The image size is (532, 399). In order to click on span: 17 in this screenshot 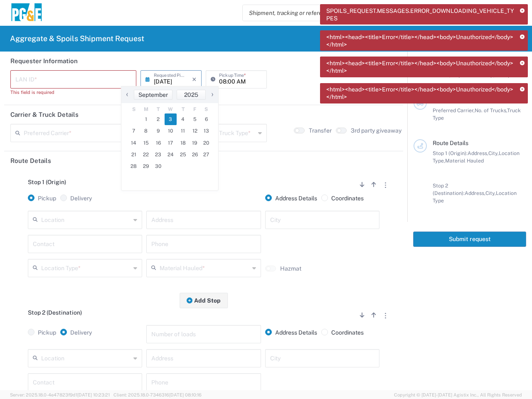, I will do `click(171, 143)`.